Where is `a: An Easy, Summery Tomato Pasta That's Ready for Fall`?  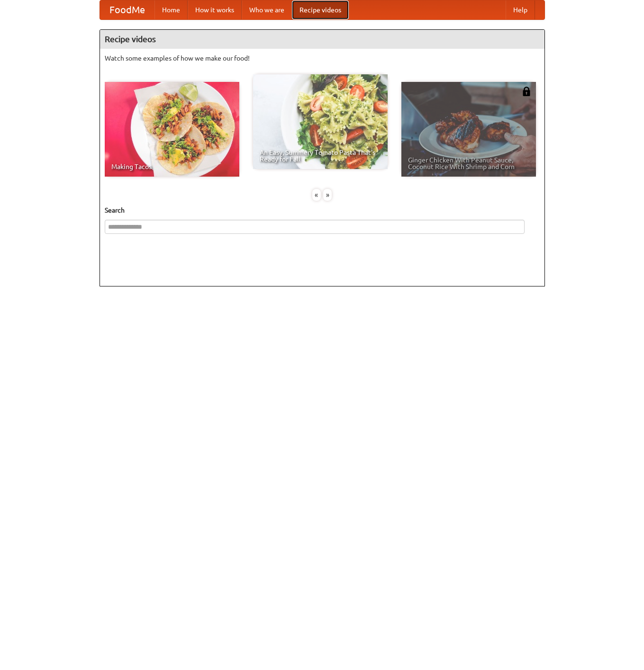
a: An Easy, Summery Tomato Pasta That's Ready for Fall is located at coordinates (320, 121).